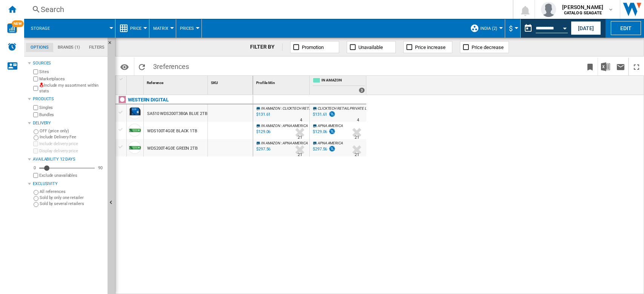 This screenshot has width=644, height=294. Describe the element at coordinates (72, 192) in the screenshot. I see `label: All references` at that location.